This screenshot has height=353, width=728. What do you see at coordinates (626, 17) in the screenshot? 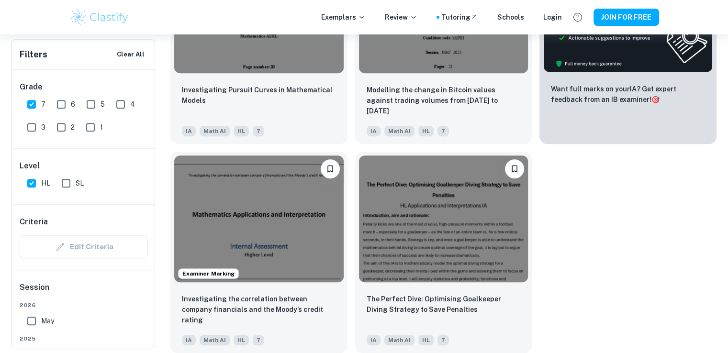
I see `button: JOIN FOR FREE` at bounding box center [626, 17].